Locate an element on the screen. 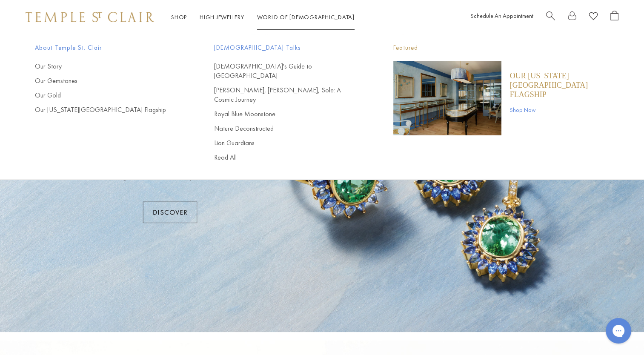 This screenshot has height=355, width=644. nav: Main navigation is located at coordinates (263, 17).